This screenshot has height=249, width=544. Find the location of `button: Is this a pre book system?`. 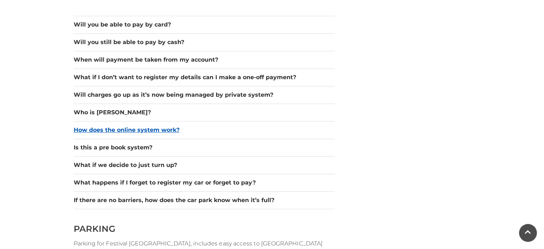

button: Is this a pre book system? is located at coordinates (204, 147).